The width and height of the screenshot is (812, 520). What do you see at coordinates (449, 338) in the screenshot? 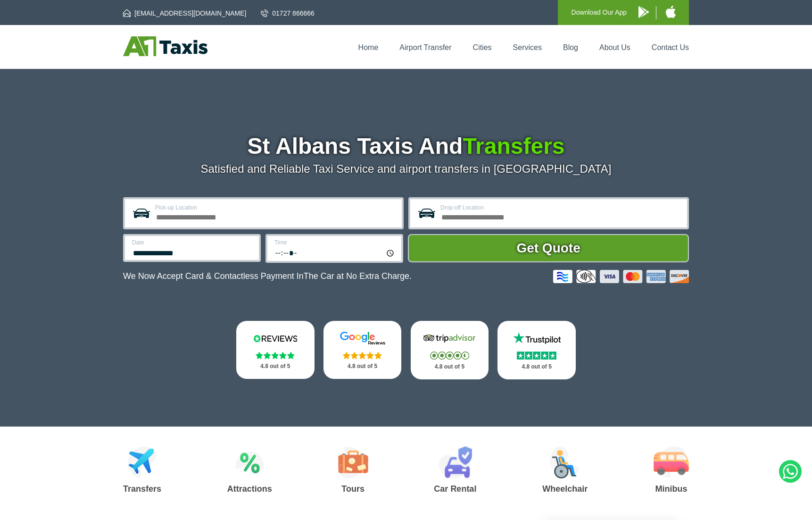
I see `img: Tripadvisor` at bounding box center [449, 338].